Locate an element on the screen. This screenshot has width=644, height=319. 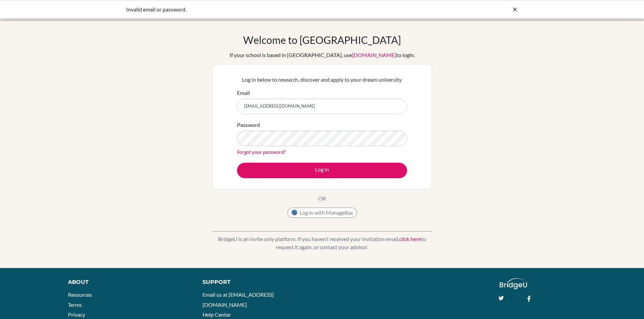
a: click here is located at coordinates (410, 239).